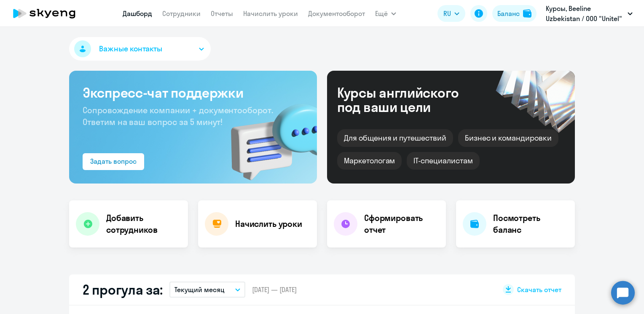 The width and height of the screenshot is (644, 314). Describe the element at coordinates (386, 14) in the screenshot. I see `button: Ещё` at that location.